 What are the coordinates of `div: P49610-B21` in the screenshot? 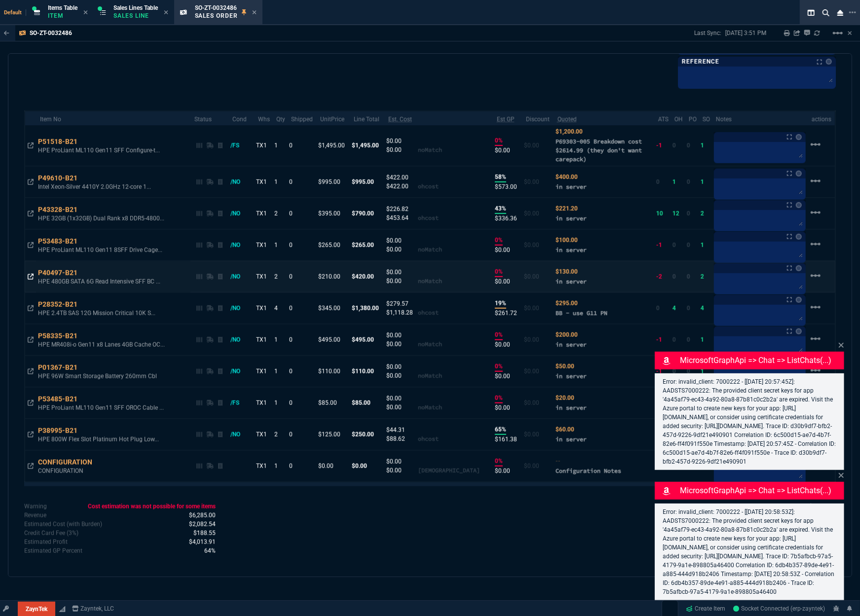 It's located at (62, 178).